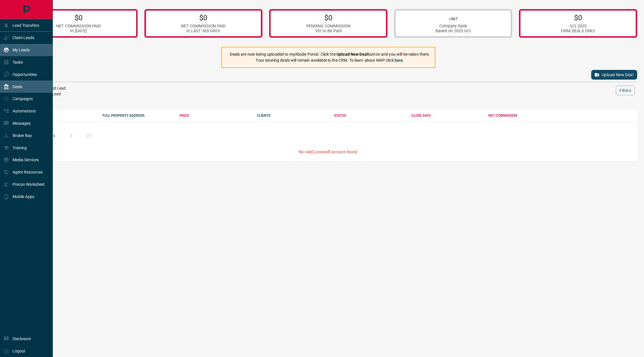 The height and width of the screenshot is (357, 644). I want to click on div: Yet to Be Paid, so click(329, 31).